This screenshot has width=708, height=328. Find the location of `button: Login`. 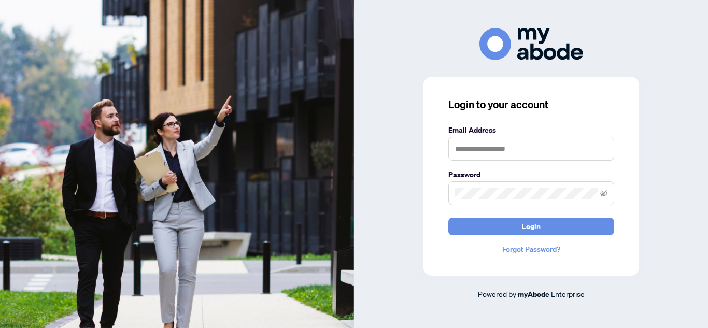

button: Login is located at coordinates (531, 226).